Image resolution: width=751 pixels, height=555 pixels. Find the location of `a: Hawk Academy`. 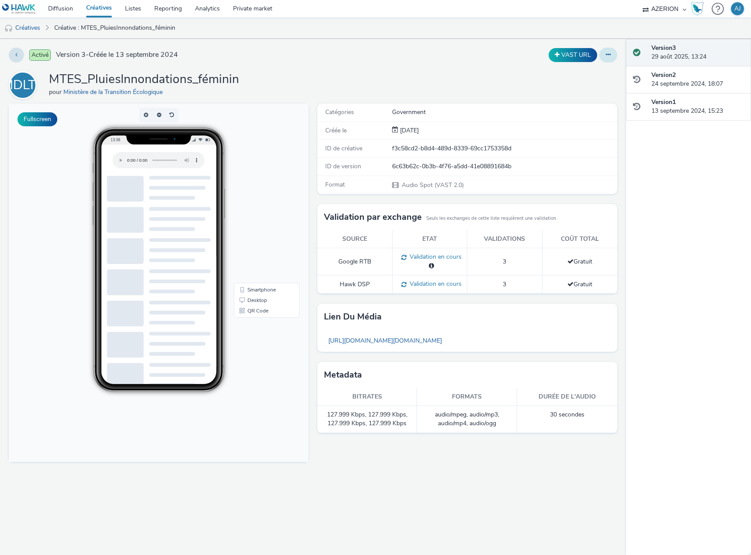

a: Hawk Academy is located at coordinates (699, 9).